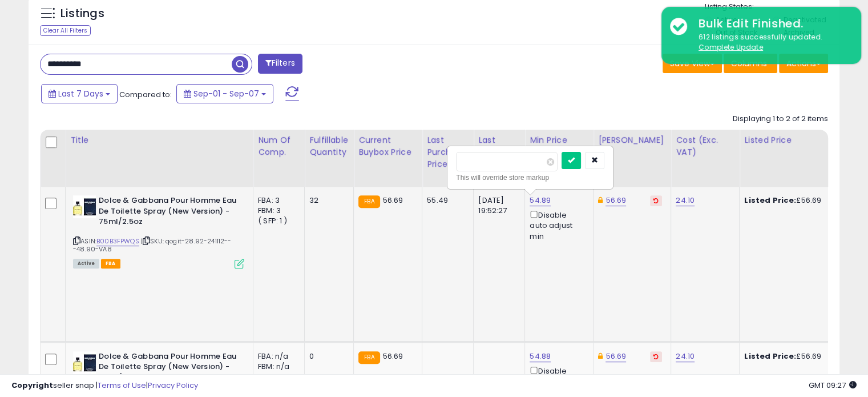 This screenshot has width=868, height=397. I want to click on div: 55.49, so click(446, 200).